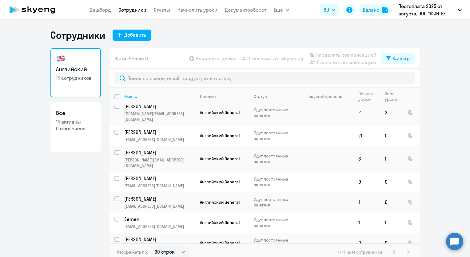 The image size is (470, 257). Describe the element at coordinates (61, 58) in the screenshot. I see `img: english` at that location.